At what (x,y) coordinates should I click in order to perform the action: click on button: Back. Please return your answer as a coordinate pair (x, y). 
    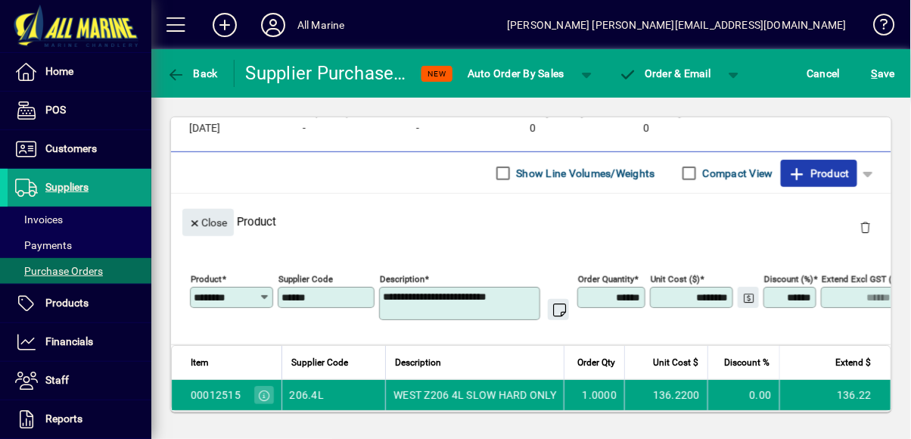
    Looking at the image, I should click on (192, 73).